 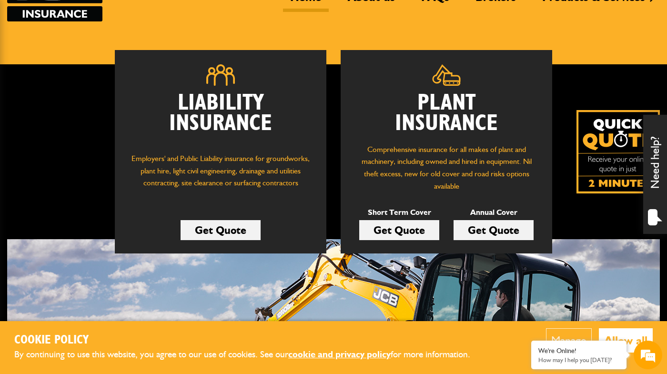 What do you see at coordinates (250, 340) in the screenshot?
I see `h2: Cookie Policy` at bounding box center [250, 340].